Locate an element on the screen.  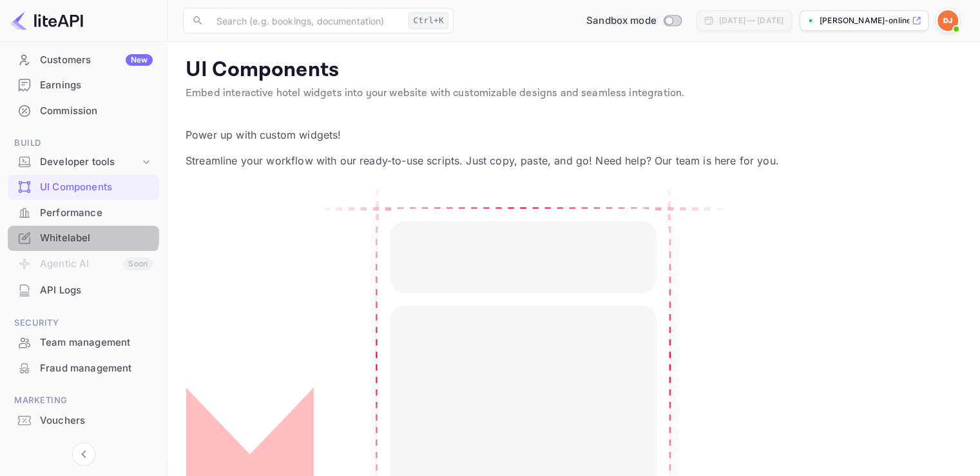
div: Ctrl+K is located at coordinates (428, 21).